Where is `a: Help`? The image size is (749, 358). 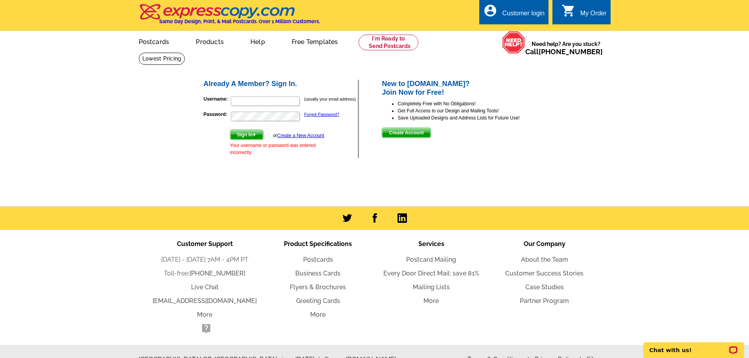
a: Help is located at coordinates (257, 41).